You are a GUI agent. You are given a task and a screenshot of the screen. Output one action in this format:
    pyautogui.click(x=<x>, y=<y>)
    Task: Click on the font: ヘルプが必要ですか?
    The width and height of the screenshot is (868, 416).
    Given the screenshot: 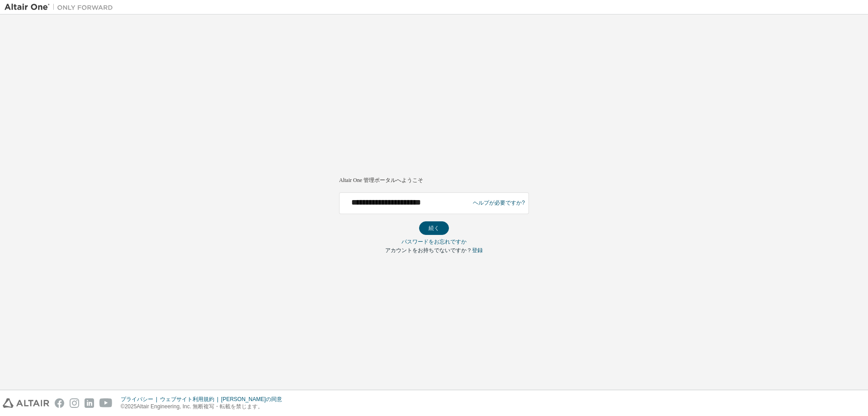 What is the action you would take?
    pyautogui.click(x=498, y=203)
    